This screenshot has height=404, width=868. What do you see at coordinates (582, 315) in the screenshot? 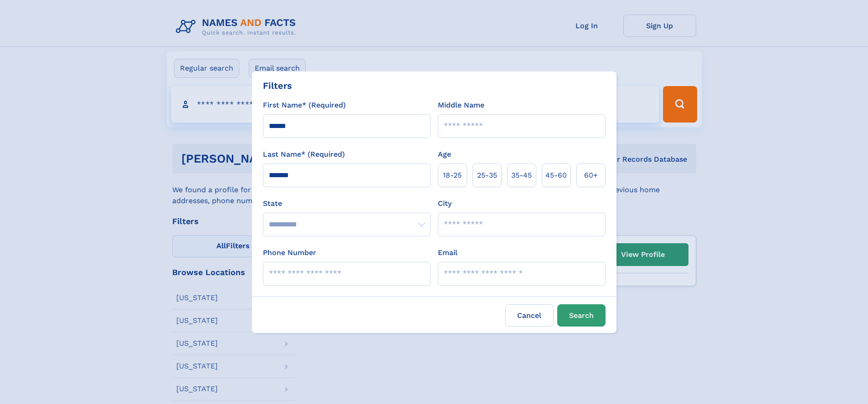
I see `button: Search` at bounding box center [582, 315].